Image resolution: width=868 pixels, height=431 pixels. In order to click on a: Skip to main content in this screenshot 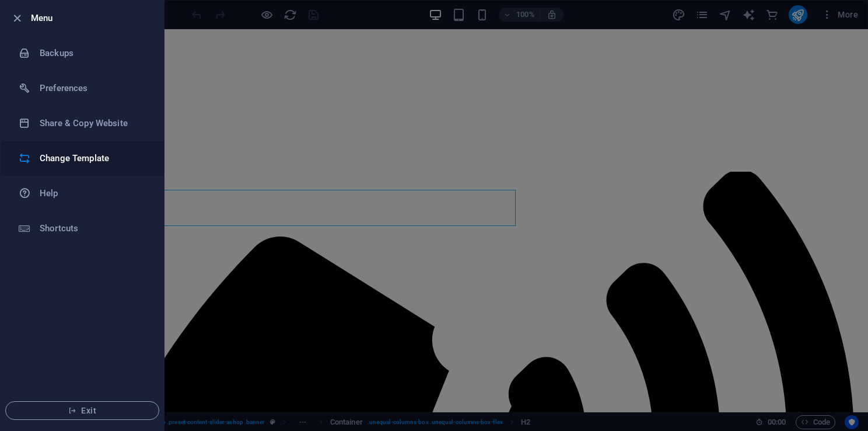, I will do `click(43, 10)`.